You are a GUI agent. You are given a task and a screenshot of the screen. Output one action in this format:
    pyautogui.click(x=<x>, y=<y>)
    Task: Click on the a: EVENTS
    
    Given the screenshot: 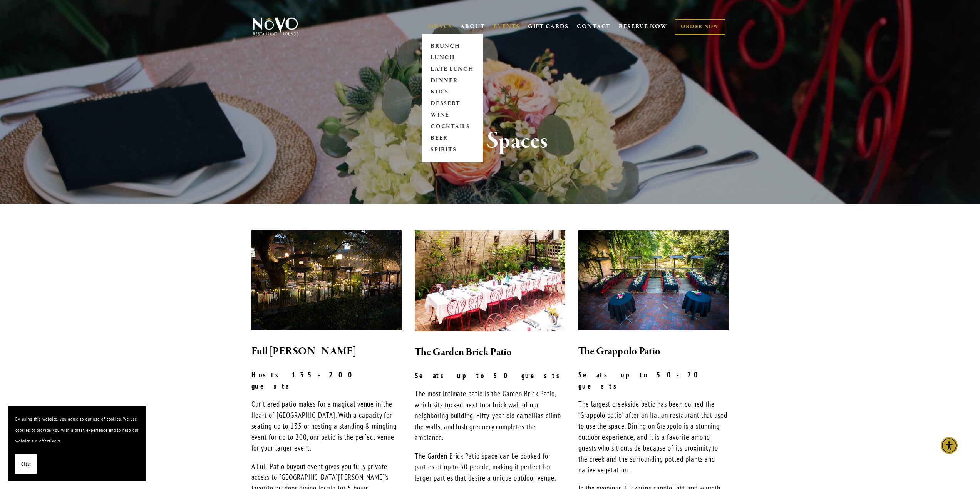 What is the action you would take?
    pyautogui.click(x=506, y=26)
    